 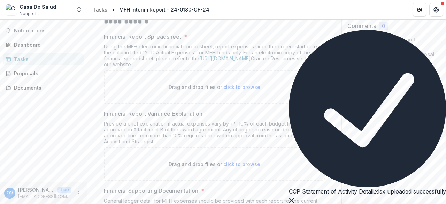 I want to click on h2: Comments, so click(x=362, y=26).